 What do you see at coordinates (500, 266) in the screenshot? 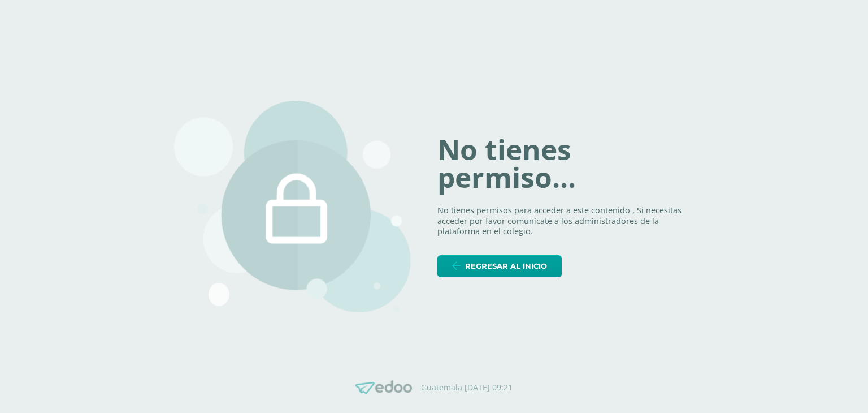
I see `a: Regresar al inicio` at bounding box center [500, 266].